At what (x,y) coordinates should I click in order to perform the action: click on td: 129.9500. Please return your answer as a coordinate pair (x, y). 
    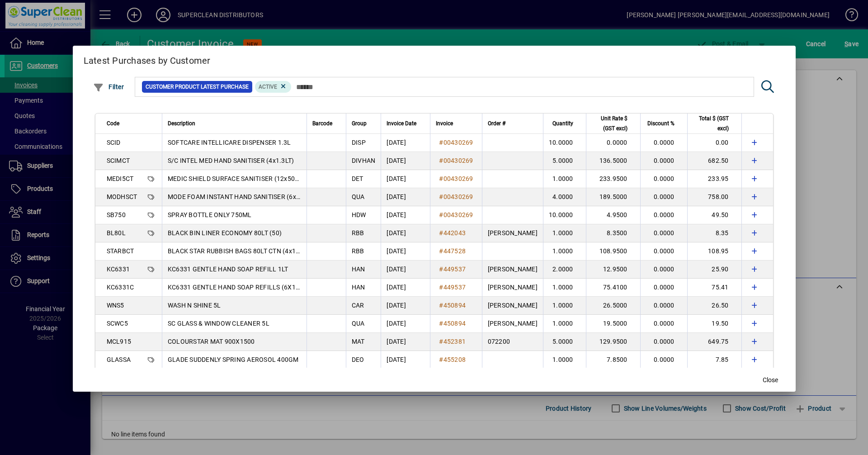
    Looking at the image, I should click on (613, 342).